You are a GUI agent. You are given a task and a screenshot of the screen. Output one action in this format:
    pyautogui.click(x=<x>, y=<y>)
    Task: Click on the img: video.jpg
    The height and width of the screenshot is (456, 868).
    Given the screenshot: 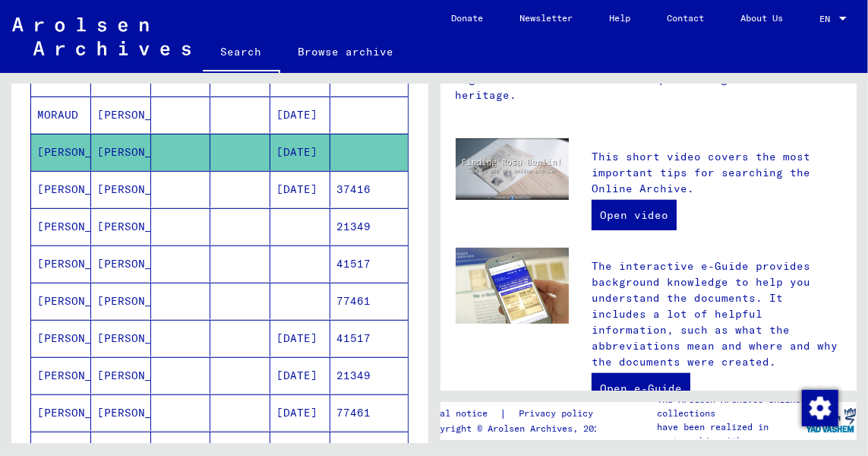 What is the action you would take?
    pyautogui.click(x=511, y=169)
    